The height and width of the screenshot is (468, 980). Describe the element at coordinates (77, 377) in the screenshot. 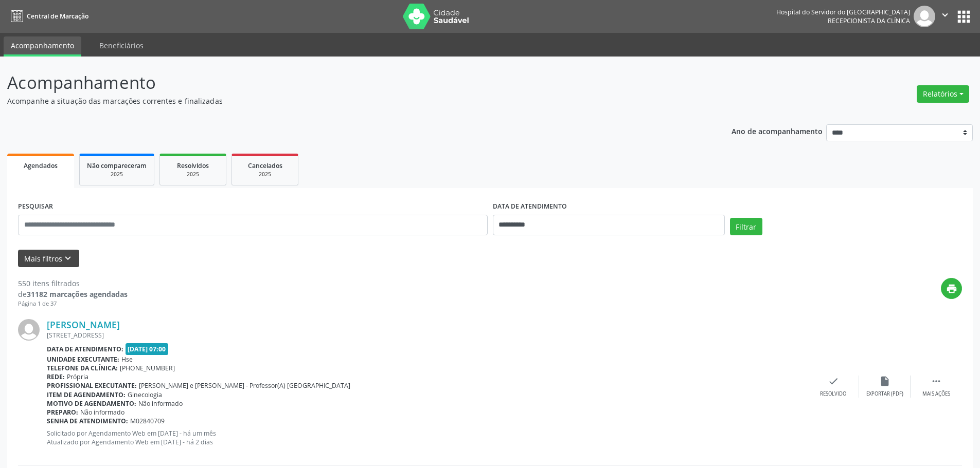

I see `span: Própria` at that location.